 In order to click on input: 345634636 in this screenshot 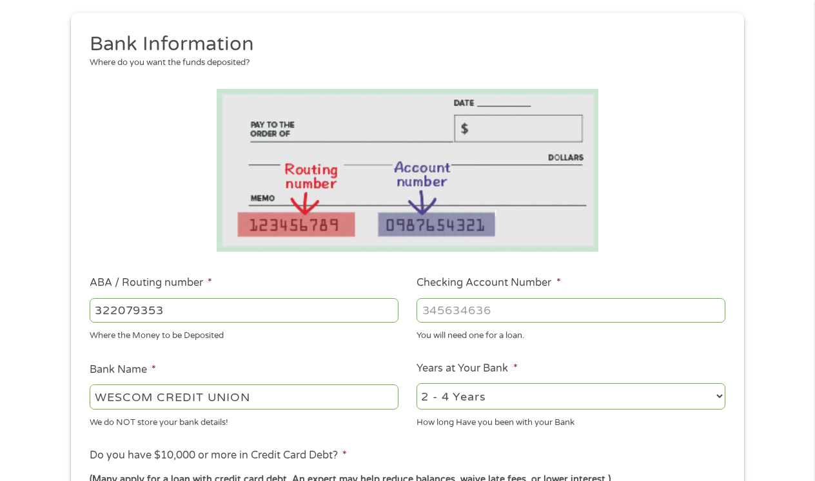, I will do `click(570, 311)`.